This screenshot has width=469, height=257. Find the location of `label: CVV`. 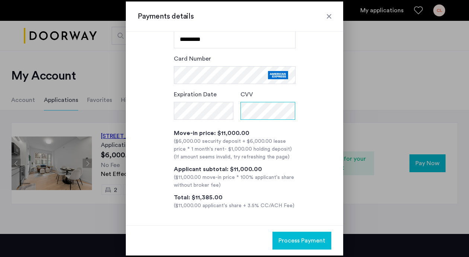

label: CVV is located at coordinates (247, 95).